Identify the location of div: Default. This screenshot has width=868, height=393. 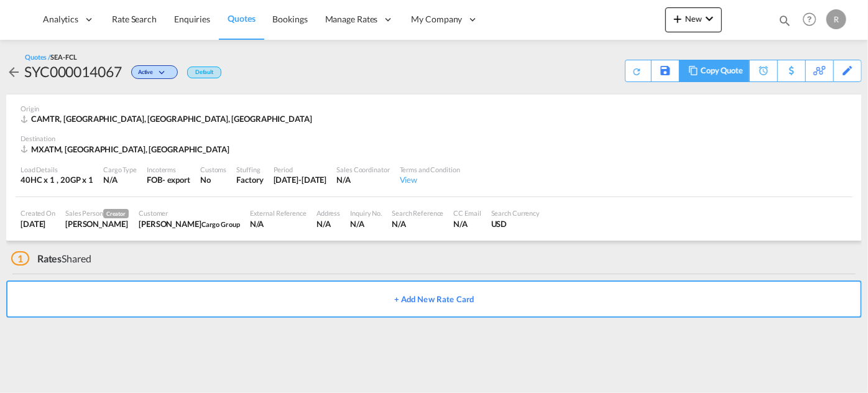
(204, 72).